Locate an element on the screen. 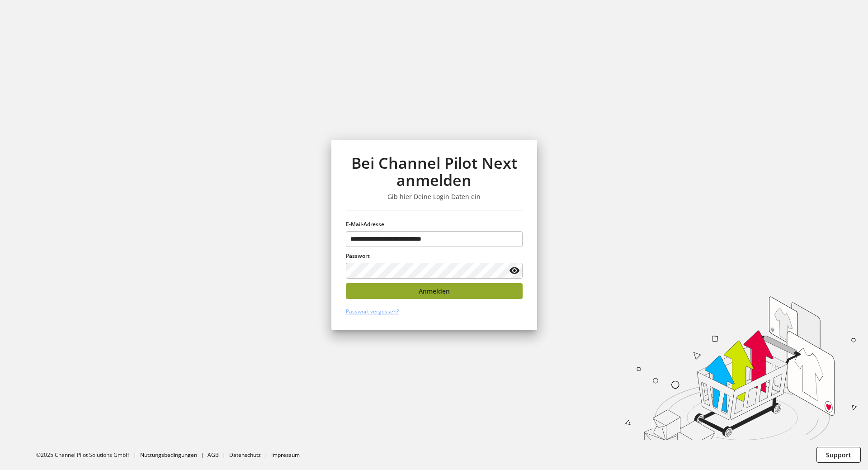 The height and width of the screenshot is (470, 868). span: Passwort is located at coordinates (357, 256).